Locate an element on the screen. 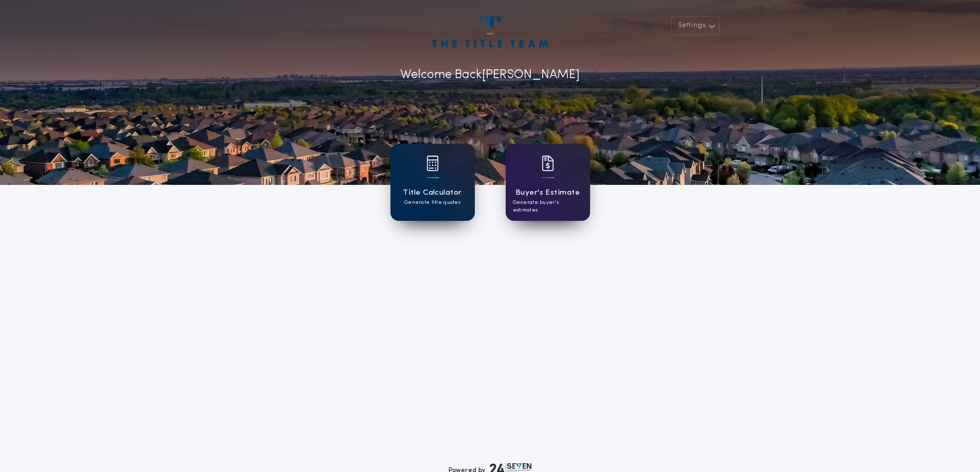 The image size is (980, 472). button: Settings is located at coordinates (695, 26).